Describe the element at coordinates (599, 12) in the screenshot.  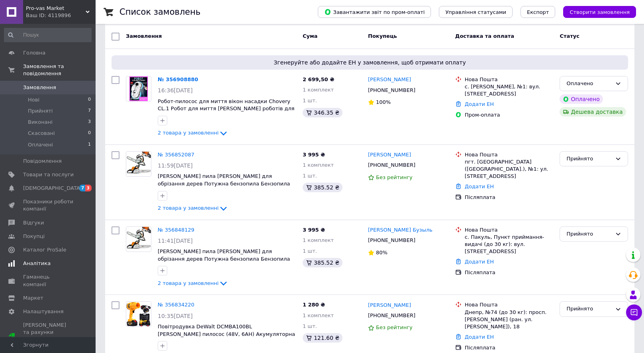
I see `span: Створити замовлення` at that location.